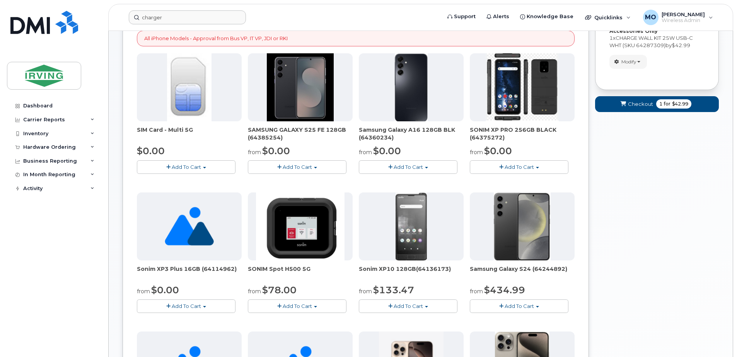 The width and height of the screenshot is (737, 357). Describe the element at coordinates (522, 87) in the screenshot. I see `img: SONIM_XP_PRO_-_JDIRVING.png` at that location.